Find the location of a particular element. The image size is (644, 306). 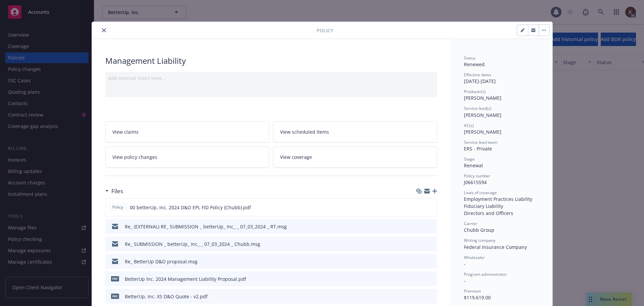

div: Employment Practices Liability is located at coordinates (502, 199).